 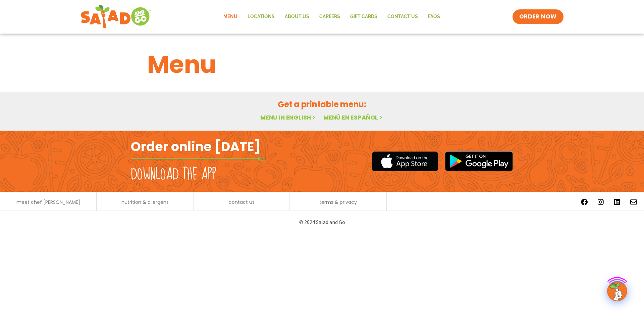 What do you see at coordinates (434, 17) in the screenshot?
I see `a: FAQs` at bounding box center [434, 17].